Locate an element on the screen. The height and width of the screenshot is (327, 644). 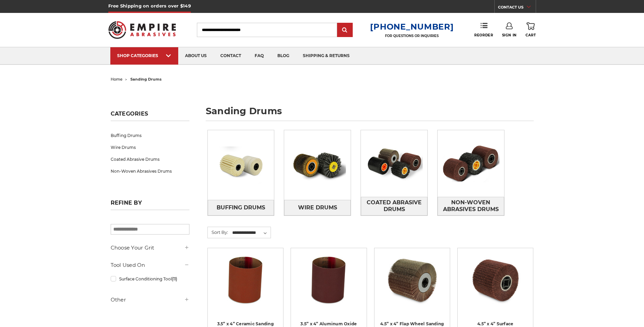
img: 3.5x4 inch sanding band for expanding rubber drum is located at coordinates (329, 280).